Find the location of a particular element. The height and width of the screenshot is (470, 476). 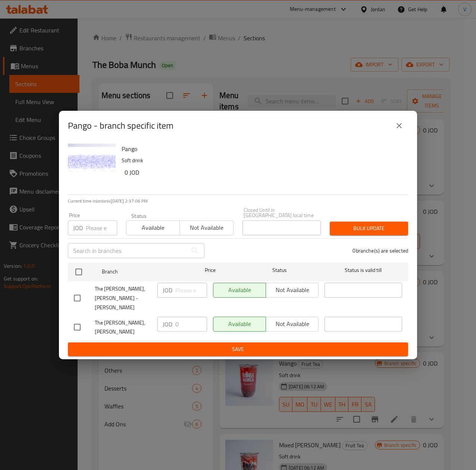

button: Bulk update is located at coordinates (369, 229).